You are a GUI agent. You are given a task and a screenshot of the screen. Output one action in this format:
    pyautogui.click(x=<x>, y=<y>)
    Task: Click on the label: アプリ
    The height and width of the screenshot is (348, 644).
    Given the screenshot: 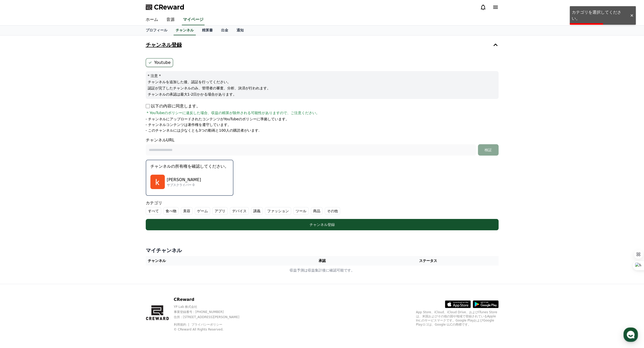 What is the action you would take?
    pyautogui.click(x=220, y=211)
    